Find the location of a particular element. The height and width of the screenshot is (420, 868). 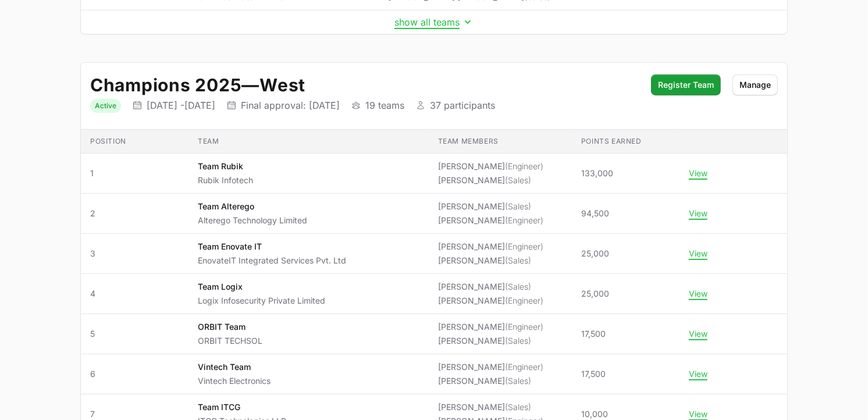

span: 7 is located at coordinates (135, 414).